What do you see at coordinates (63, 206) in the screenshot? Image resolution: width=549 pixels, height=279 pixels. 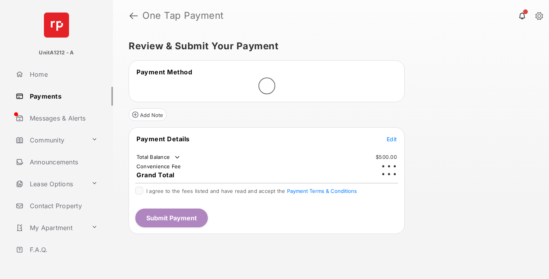 I see `a: Contact Property` at bounding box center [63, 206].